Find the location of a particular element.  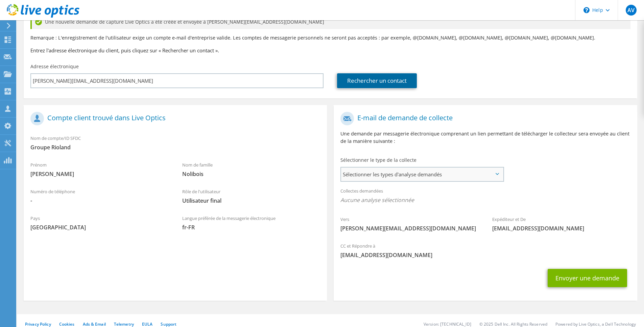

a: Telemetry is located at coordinates (124, 324).